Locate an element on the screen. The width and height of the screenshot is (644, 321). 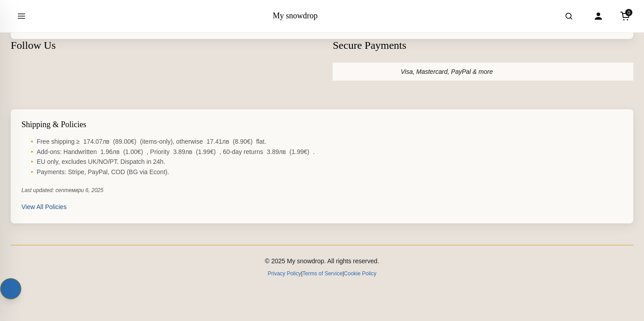
p: Last updated: септември 6, 2025 is located at coordinates (322, 190).